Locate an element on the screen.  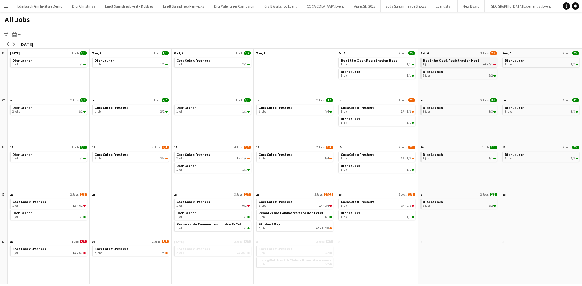
span: 20 is located at coordinates (422, 147).